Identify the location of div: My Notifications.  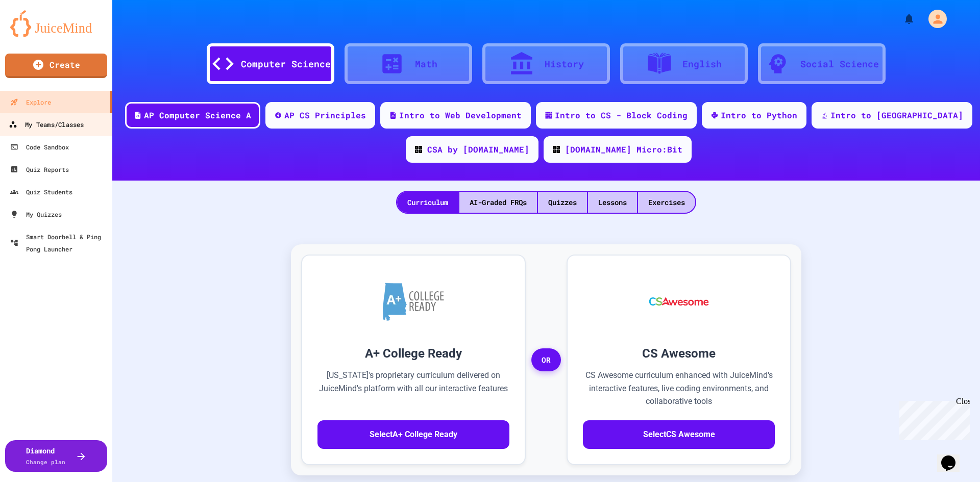
(901, 19).